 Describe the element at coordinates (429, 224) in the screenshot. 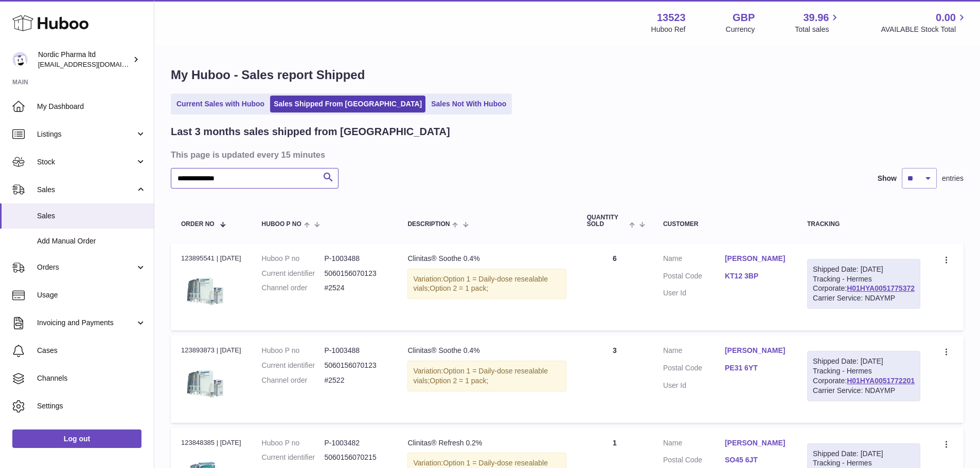

I see `span: Description` at that location.